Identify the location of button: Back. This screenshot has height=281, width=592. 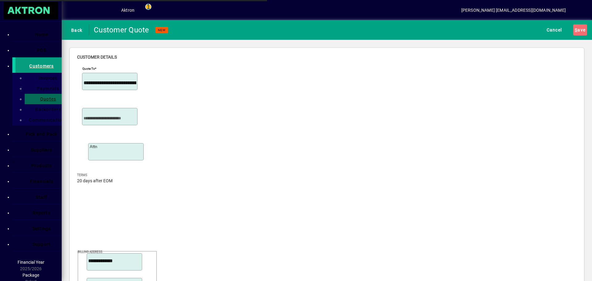
(75, 30).